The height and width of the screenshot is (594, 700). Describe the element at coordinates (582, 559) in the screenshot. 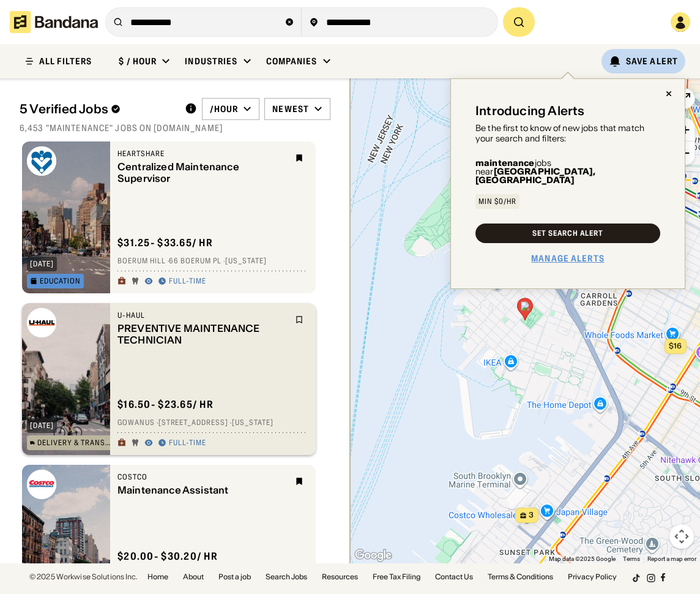

I see `span: Map data ©2025 Google` at that location.